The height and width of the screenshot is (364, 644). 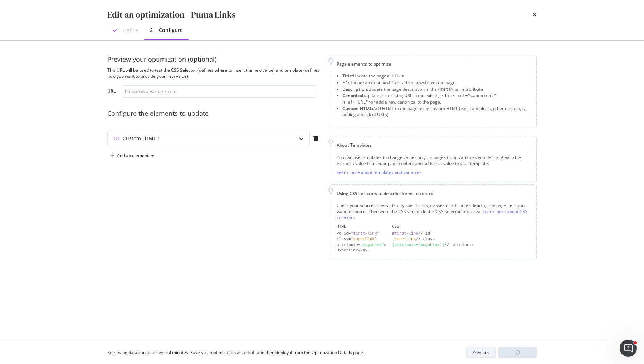 What do you see at coordinates (364, 239) in the screenshot?
I see `div: "superLink"` at bounding box center [364, 239].